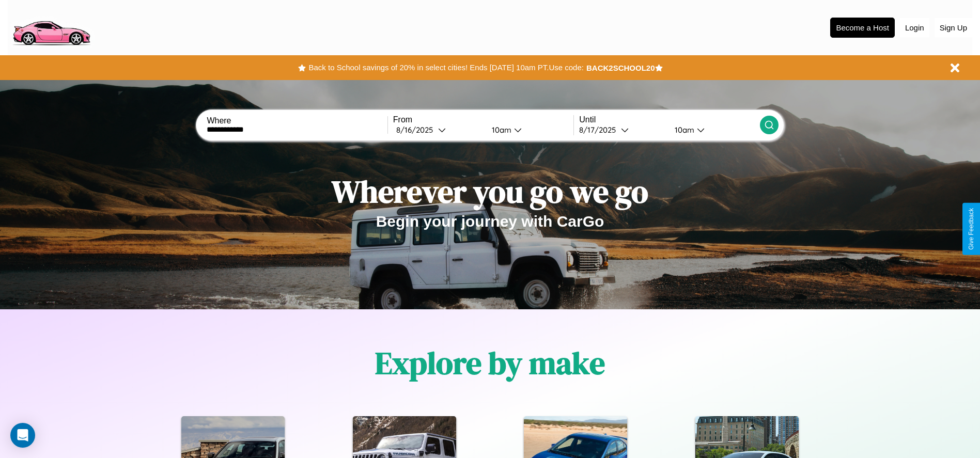  What do you see at coordinates (915, 27) in the screenshot?
I see `button: Login` at bounding box center [915, 27].